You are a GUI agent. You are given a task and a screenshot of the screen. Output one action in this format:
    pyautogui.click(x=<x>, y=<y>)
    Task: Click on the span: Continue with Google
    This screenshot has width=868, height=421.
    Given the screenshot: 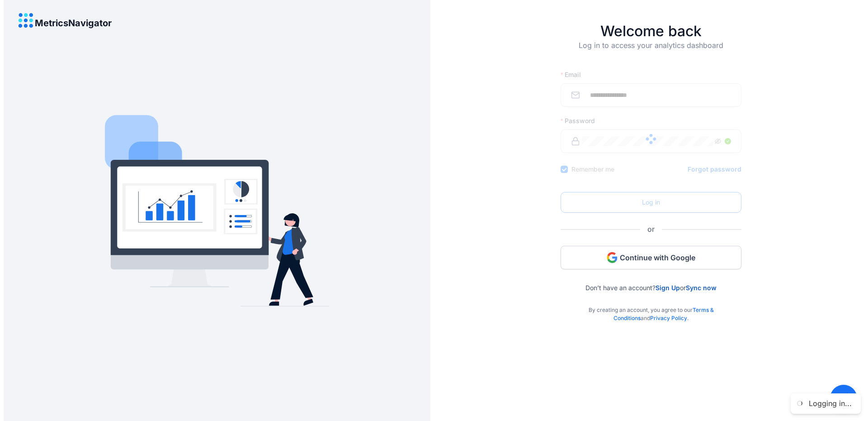 What is the action you would take?
    pyautogui.click(x=658, y=258)
    